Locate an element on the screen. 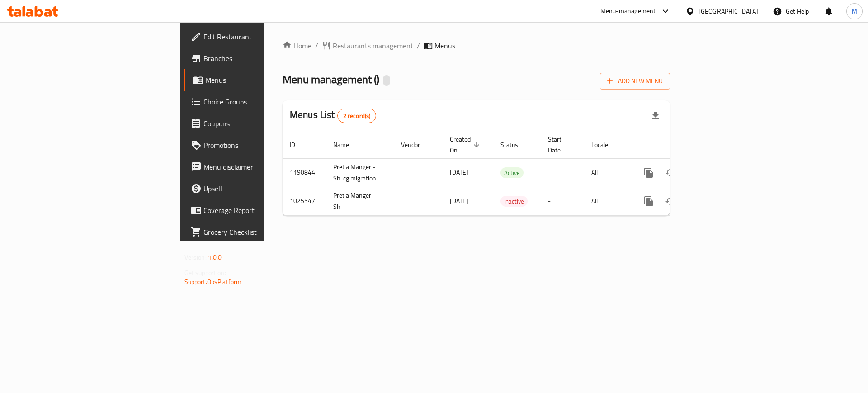  a: Branches is located at coordinates (254, 59).